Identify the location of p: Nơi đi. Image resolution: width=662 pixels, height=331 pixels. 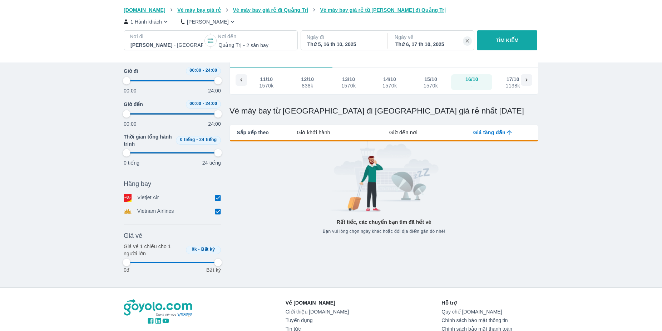
(167, 36).